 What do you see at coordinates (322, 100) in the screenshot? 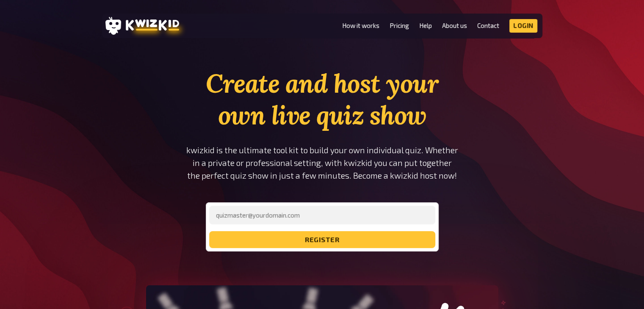
I see `h1: Create and host your own live quiz show` at bounding box center [322, 100].